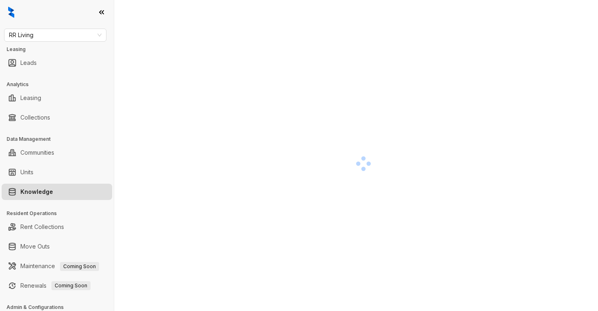  Describe the element at coordinates (57, 246) in the screenshot. I see `li: Move Outs` at that location.